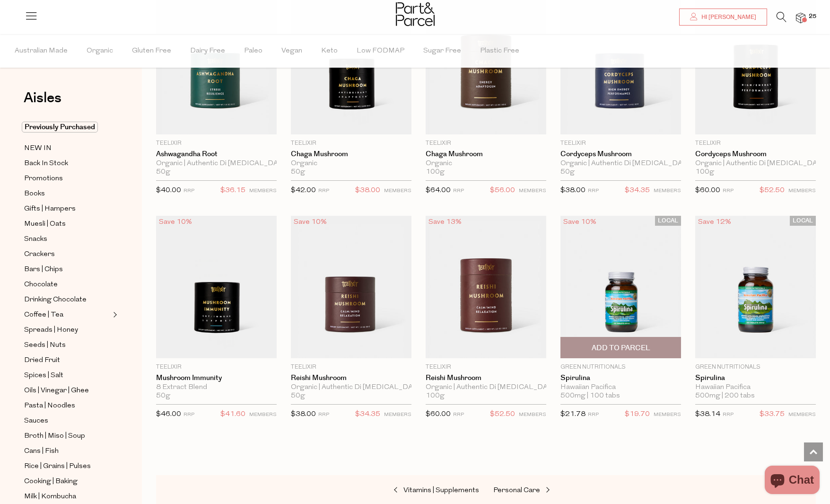 Image resolution: width=830 pixels, height=504 pixels. Describe the element at coordinates (43, 179) in the screenshot. I see `span: Promotions` at that location.